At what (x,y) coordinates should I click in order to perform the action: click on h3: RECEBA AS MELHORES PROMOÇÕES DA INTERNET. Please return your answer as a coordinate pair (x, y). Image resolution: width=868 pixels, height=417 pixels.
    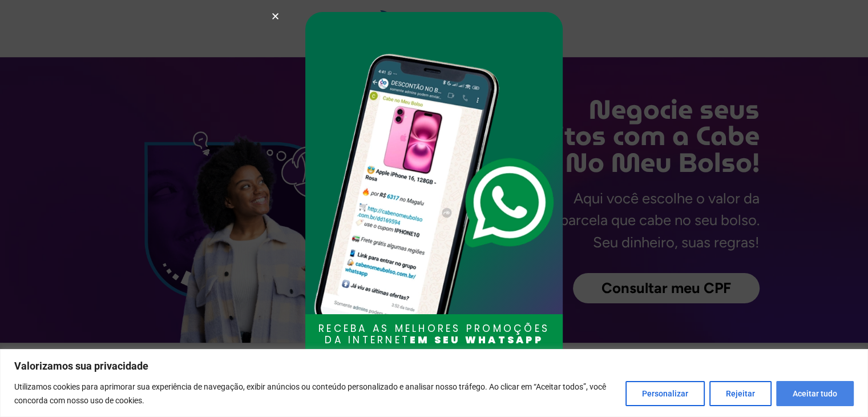
    Looking at the image, I should click on (434, 334).